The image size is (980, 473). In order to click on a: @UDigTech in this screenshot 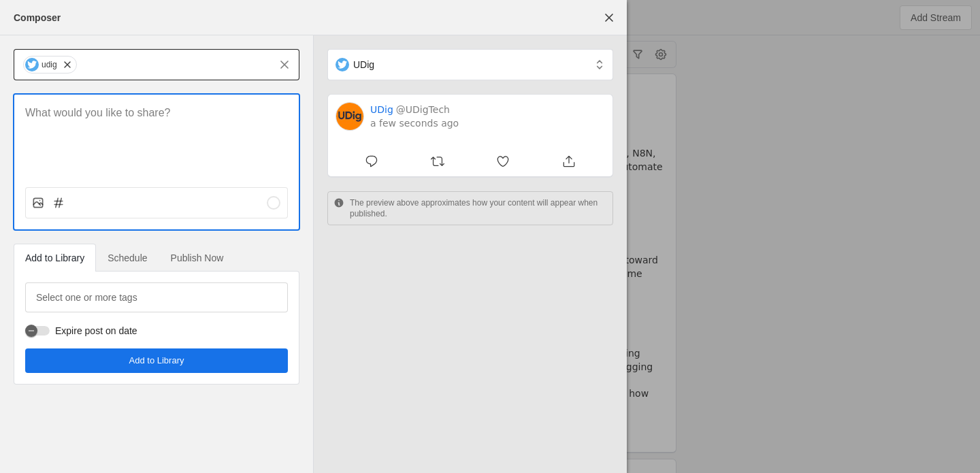, I will do `click(423, 110)`.